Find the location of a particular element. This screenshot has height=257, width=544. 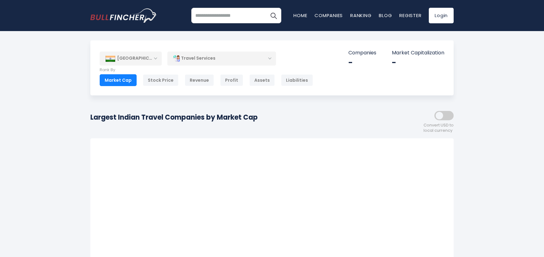

p: Rank By is located at coordinates (206, 70).